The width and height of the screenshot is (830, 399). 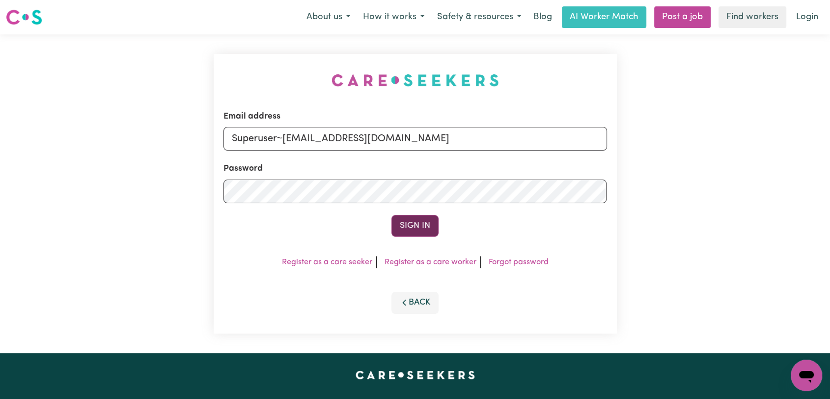 What do you see at coordinates (415, 139) in the screenshot?
I see `input: Email address` at bounding box center [415, 139].